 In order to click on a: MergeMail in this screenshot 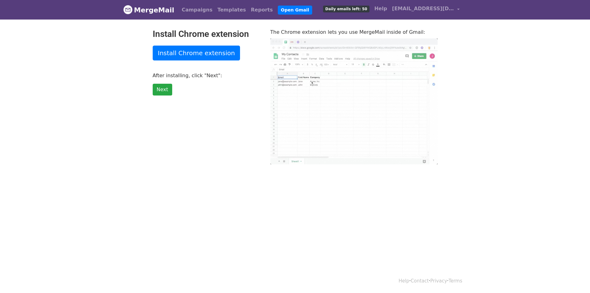, I will do `click(149, 10)`.